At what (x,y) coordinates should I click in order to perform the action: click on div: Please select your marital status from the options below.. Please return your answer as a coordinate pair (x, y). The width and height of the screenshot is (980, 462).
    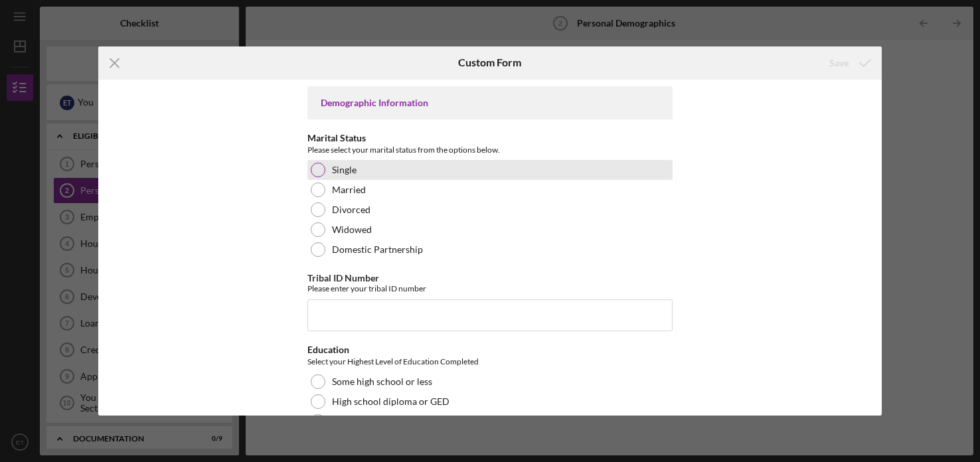
    Looking at the image, I should click on (490, 150).